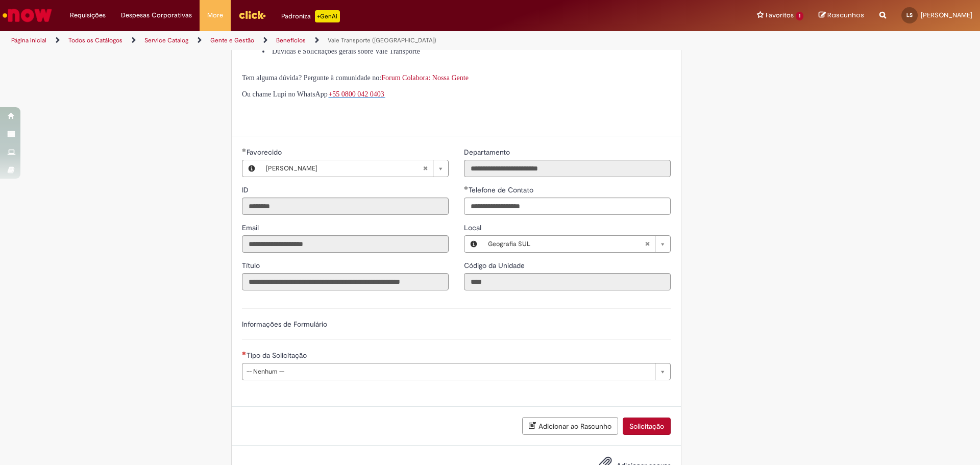 This screenshot has width=980, height=465. What do you see at coordinates (466, 52) in the screenshot?
I see `li: Dúvidas e Solicitações gerais sobre Vale Transporte` at bounding box center [466, 52].